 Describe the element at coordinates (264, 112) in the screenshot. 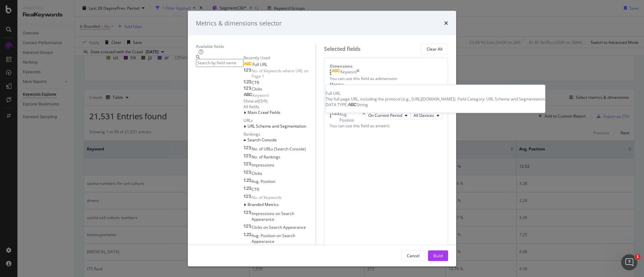

I see `span: Main Crawl Fields` at that location.